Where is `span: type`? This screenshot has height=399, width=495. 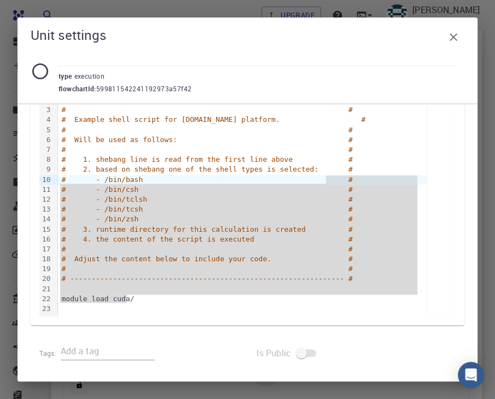 span: type is located at coordinates (66, 76).